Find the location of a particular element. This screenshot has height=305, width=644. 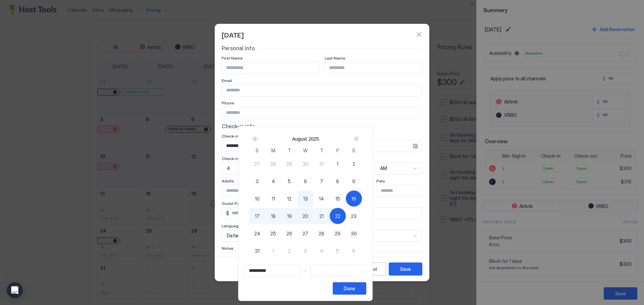

span: 23 is located at coordinates (353, 216).